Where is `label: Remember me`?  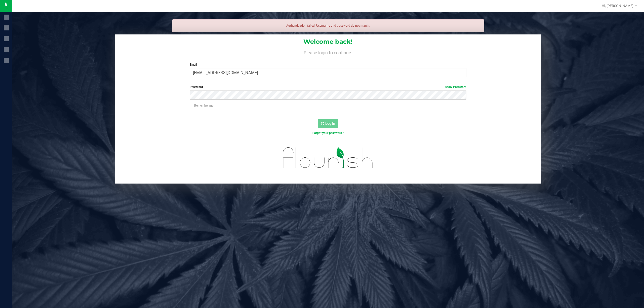 label: Remember me is located at coordinates (201, 106).